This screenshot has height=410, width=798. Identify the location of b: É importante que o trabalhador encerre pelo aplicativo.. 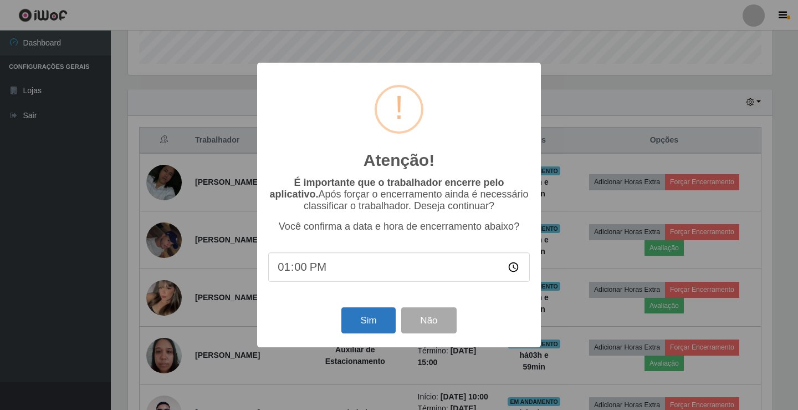
(386, 188).